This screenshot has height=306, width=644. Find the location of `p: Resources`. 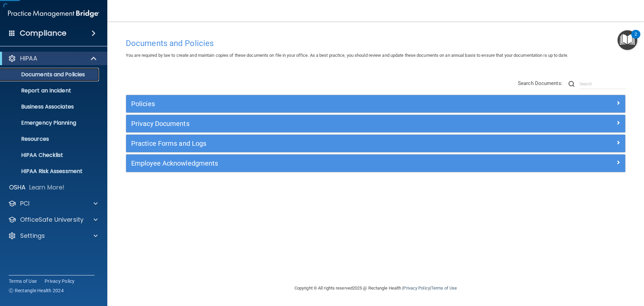

p: Resources is located at coordinates (50, 139).